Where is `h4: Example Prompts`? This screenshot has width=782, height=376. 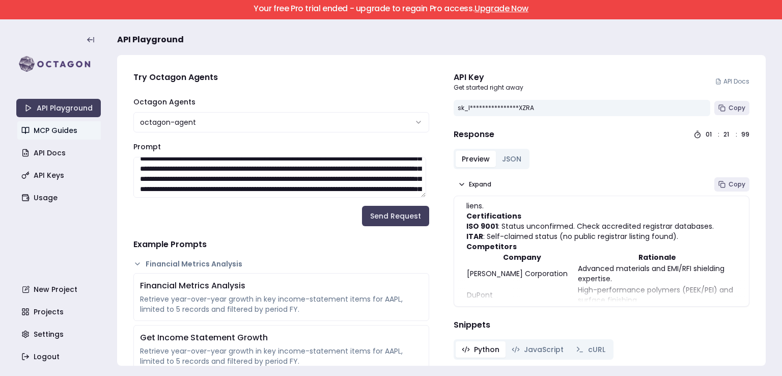 h4: Example Prompts is located at coordinates (281, 244).